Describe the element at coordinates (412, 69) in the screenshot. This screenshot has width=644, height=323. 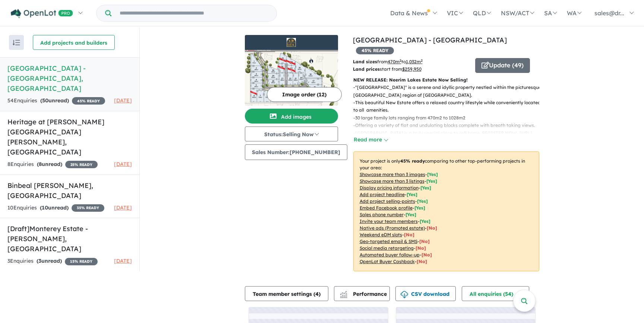
I see `u: $ 259,950` at that location.